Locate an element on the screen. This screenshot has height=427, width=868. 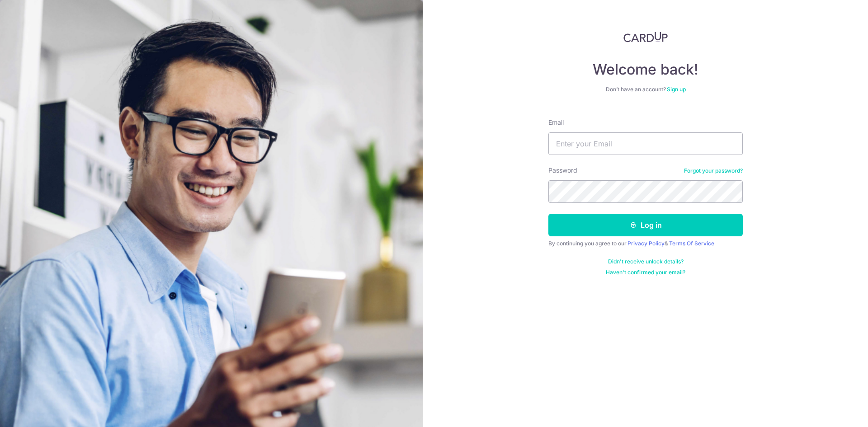
a: Privacy Policy is located at coordinates (646, 243).